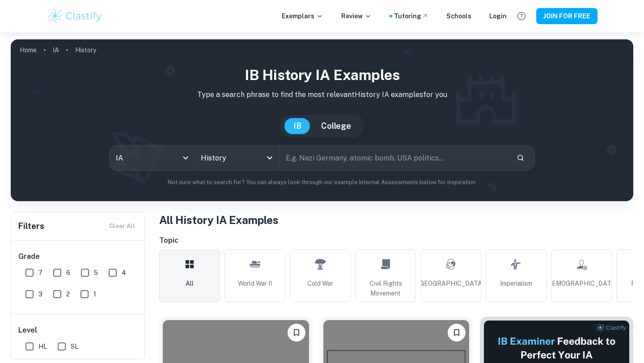 Image resolution: width=644 pixels, height=363 pixels. I want to click on span: 2, so click(68, 294).